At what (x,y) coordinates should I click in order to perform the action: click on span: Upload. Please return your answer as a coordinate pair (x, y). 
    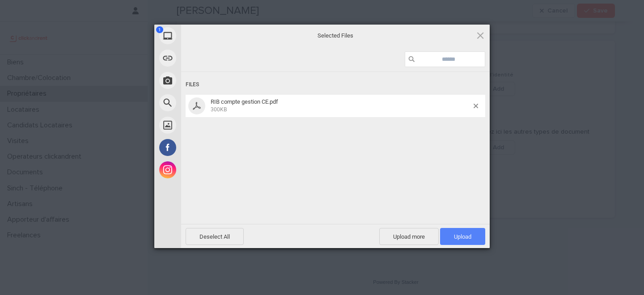
    Looking at the image, I should click on (462, 237).